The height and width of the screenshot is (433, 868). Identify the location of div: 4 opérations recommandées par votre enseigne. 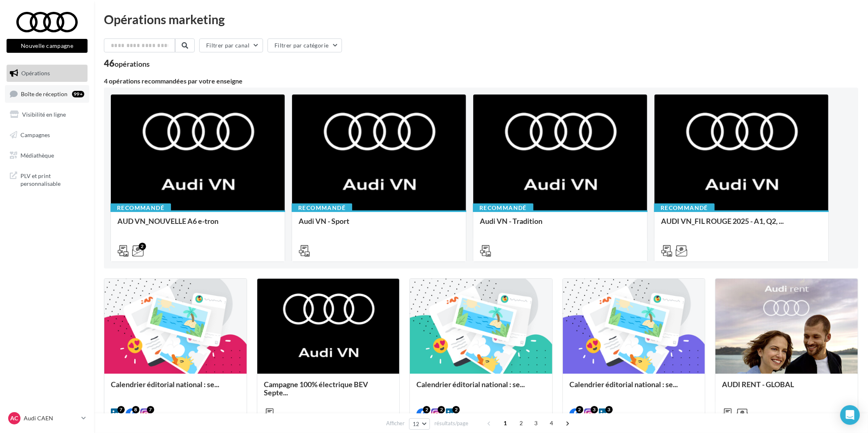
(481, 81).